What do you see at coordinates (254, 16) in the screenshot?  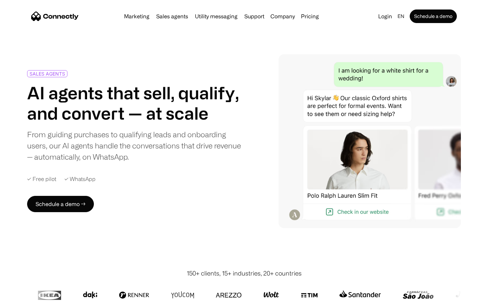 I see `a: Support` at bounding box center [254, 16].